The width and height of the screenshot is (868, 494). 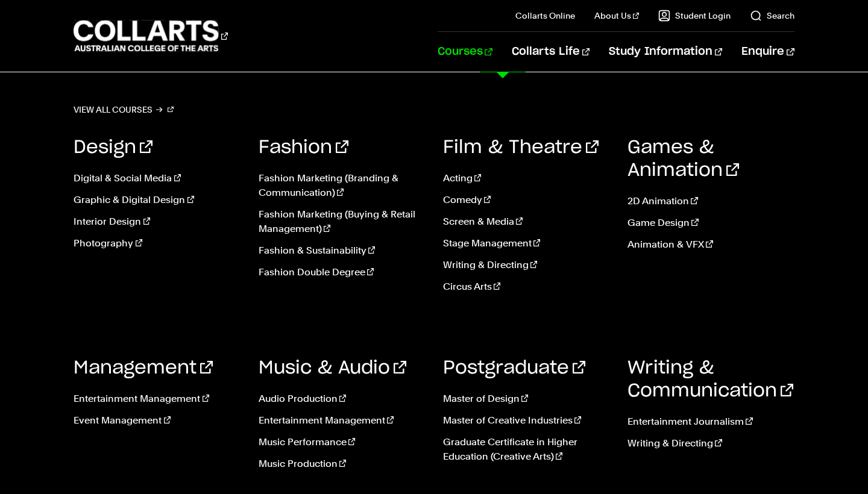 What do you see at coordinates (526, 222) in the screenshot?
I see `a: Screen & Media` at bounding box center [526, 222].